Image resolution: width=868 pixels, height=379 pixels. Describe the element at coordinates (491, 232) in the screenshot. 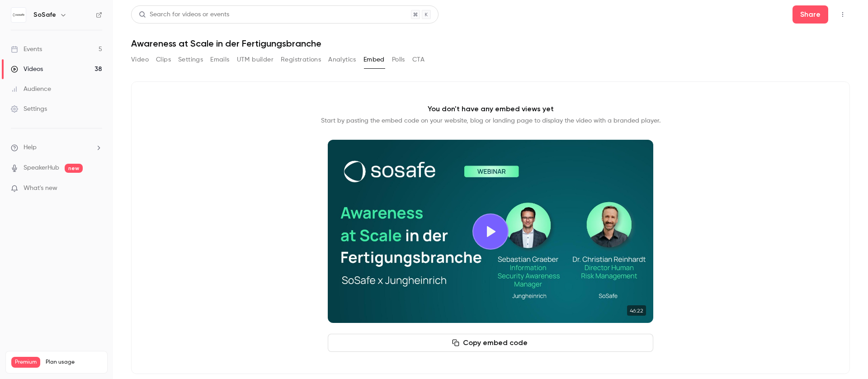

I see `button: Play video` at that location.